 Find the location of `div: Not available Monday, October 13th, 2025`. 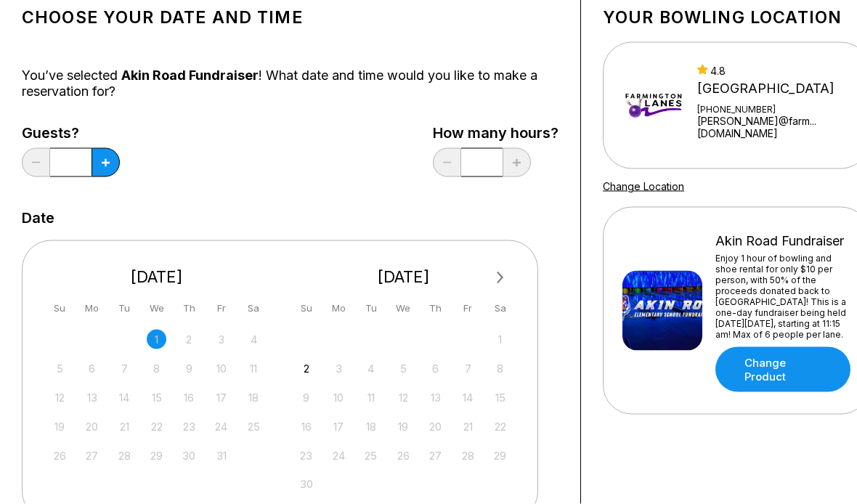

div: Not available Monday, October 13th, 2025 is located at coordinates (91, 397).